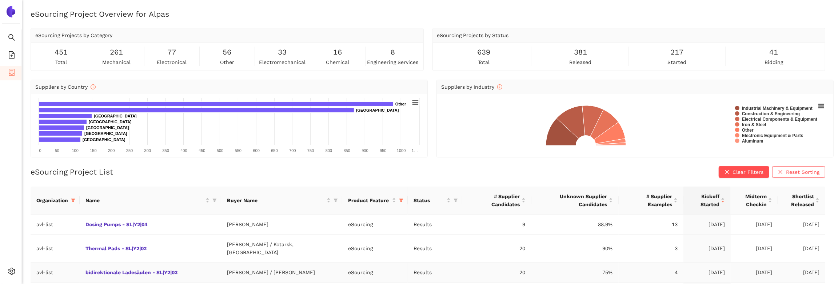  Describe the element at coordinates (369, 200) in the screenshot. I see `span: Product Feature` at that location.